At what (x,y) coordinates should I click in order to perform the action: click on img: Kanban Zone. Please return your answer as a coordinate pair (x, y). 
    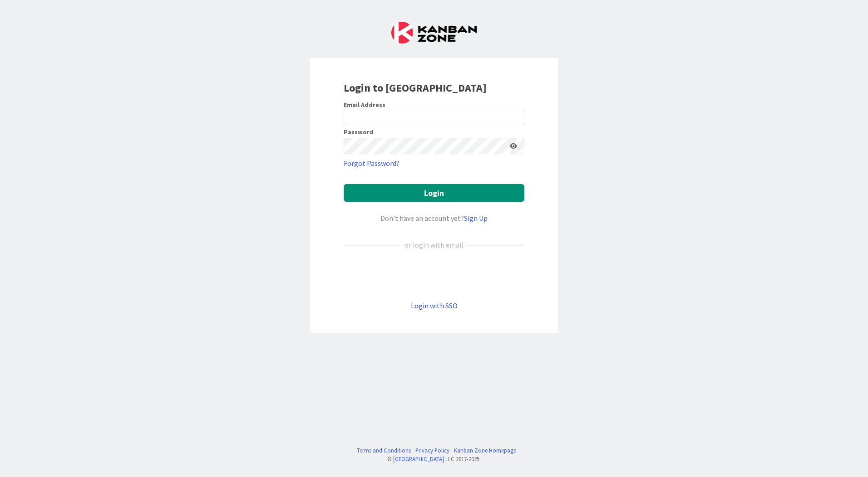
    Looking at the image, I should click on (434, 33).